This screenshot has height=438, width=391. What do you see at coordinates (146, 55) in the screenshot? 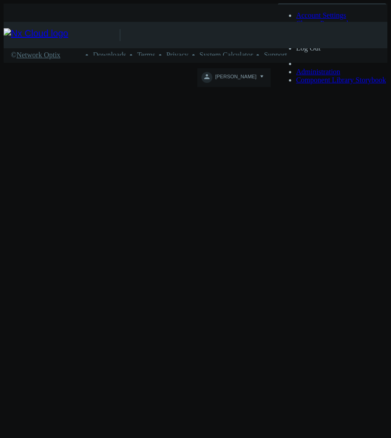
I see `a: Terms` at bounding box center [146, 55].